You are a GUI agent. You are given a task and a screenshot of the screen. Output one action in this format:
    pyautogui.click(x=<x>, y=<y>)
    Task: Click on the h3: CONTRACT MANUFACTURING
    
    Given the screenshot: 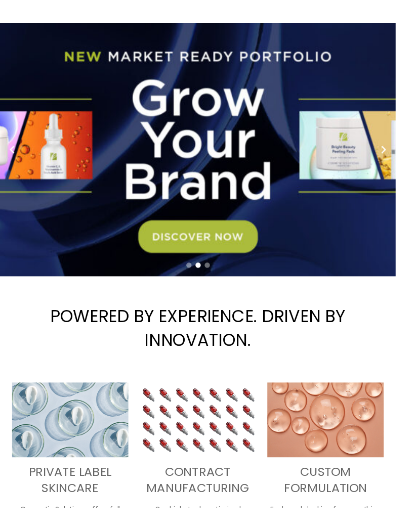 What is the action you would take?
    pyautogui.click(x=208, y=503)
    